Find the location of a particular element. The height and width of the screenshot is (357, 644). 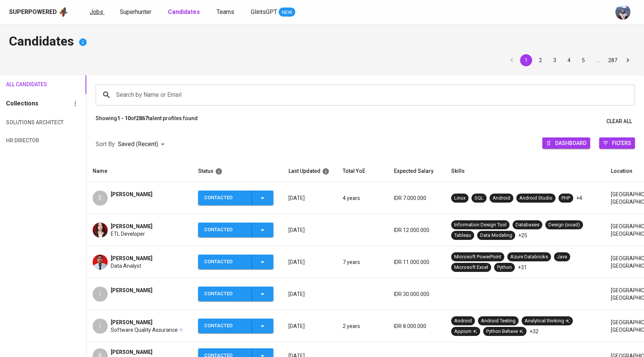

span: Teams is located at coordinates (225, 12).